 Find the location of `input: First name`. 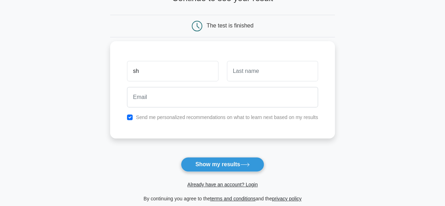

input: First name is located at coordinates (172, 71).